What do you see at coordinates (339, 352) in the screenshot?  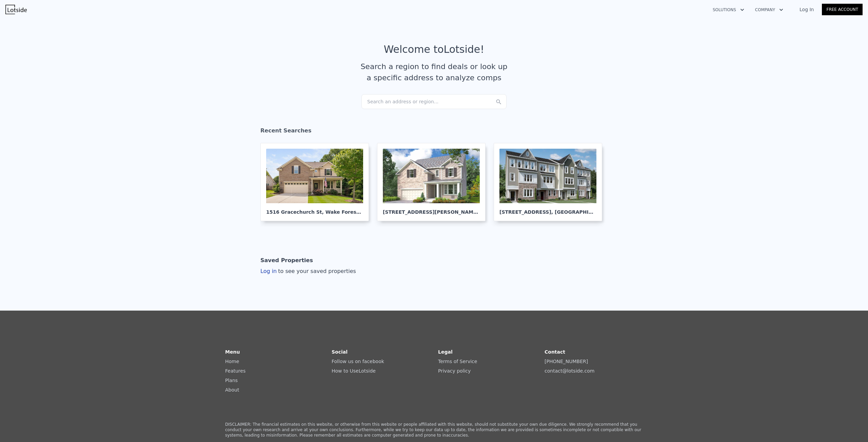 I see `strong: Social` at bounding box center [339, 352].